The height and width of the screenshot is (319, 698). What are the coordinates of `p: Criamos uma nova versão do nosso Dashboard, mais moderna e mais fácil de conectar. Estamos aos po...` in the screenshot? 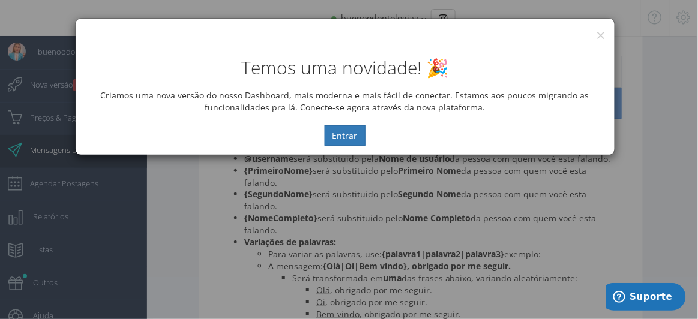 It's located at (345, 101).